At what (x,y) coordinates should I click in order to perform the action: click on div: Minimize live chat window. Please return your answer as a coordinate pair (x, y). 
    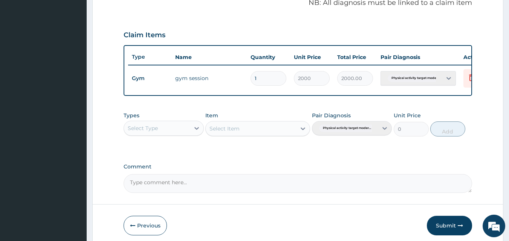
    Looking at the image, I should click on (133, 13).